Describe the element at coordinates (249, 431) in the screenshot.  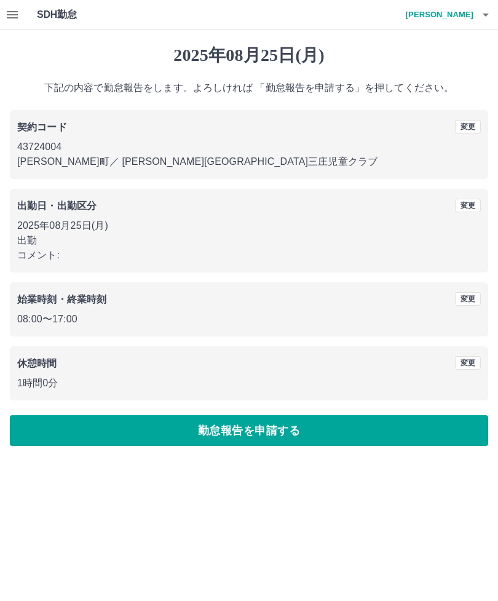
I see `button: 勤怠報告を申請する` at that location.